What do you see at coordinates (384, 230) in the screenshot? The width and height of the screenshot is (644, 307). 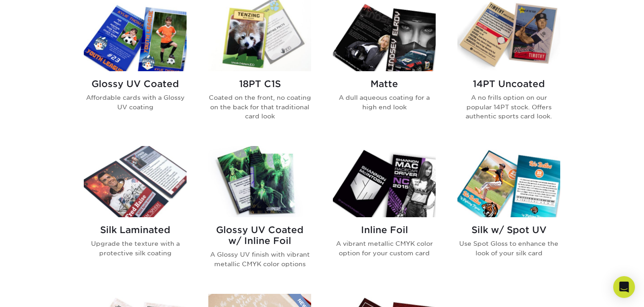 I see `h2: Inline Foil` at bounding box center [384, 230].